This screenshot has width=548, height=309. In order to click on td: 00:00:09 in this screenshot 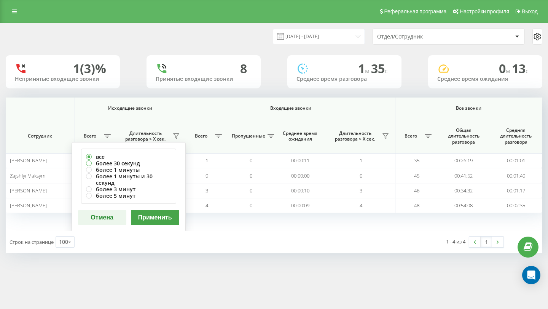, I will do `click(300, 205)`.